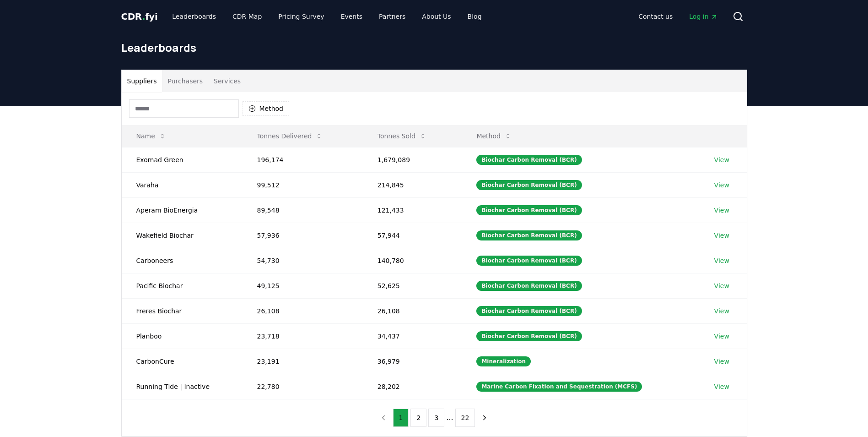 The image size is (868, 437). What do you see at coordinates (182, 210) in the screenshot?
I see `td: Aperam BioEnergia` at bounding box center [182, 210].